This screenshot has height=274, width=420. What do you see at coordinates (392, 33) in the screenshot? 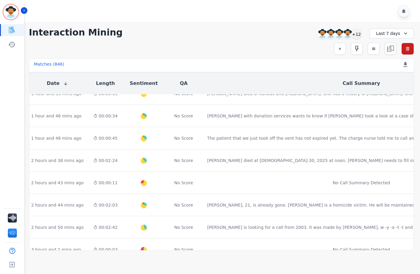
I see `div: Last 7 days` at bounding box center [392, 33].